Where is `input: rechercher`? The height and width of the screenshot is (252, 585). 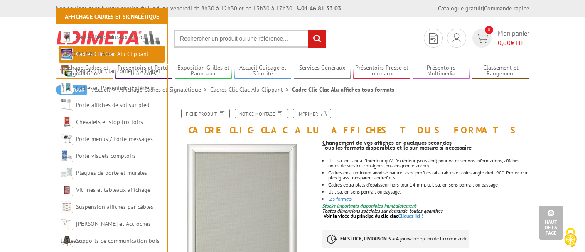 input: rechercher is located at coordinates (316, 39).